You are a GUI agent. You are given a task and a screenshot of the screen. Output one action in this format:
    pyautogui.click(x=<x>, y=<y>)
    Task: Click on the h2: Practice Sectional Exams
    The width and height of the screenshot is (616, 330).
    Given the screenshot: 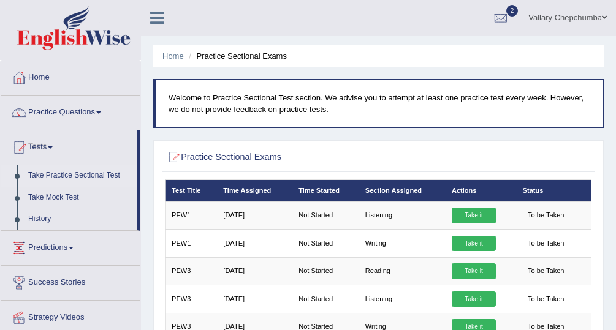 What is the action you would take?
    pyautogui.click(x=297, y=157)
    